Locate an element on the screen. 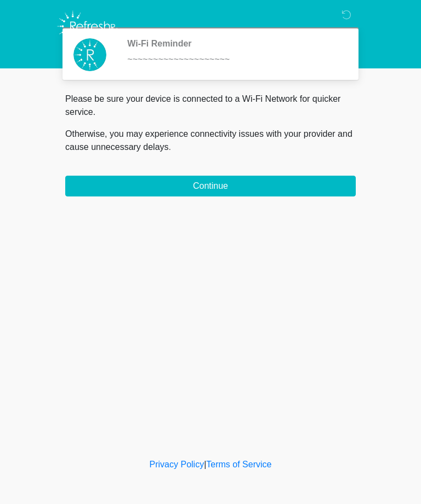 The width and height of the screenshot is (421, 504). a: Privacy Policy is located at coordinates (177, 465).